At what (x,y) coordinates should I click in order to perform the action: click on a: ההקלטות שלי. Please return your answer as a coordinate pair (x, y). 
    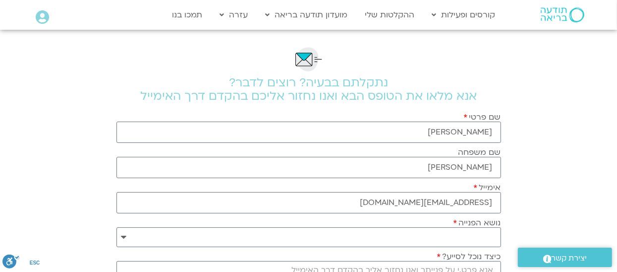
    Looking at the image, I should click on (390, 15).